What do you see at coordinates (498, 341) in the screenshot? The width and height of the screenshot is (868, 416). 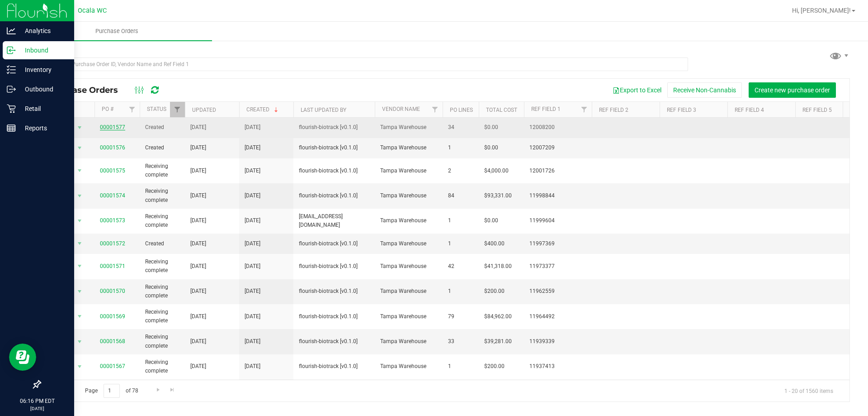 I see `span: $39,281.00` at bounding box center [498, 341].